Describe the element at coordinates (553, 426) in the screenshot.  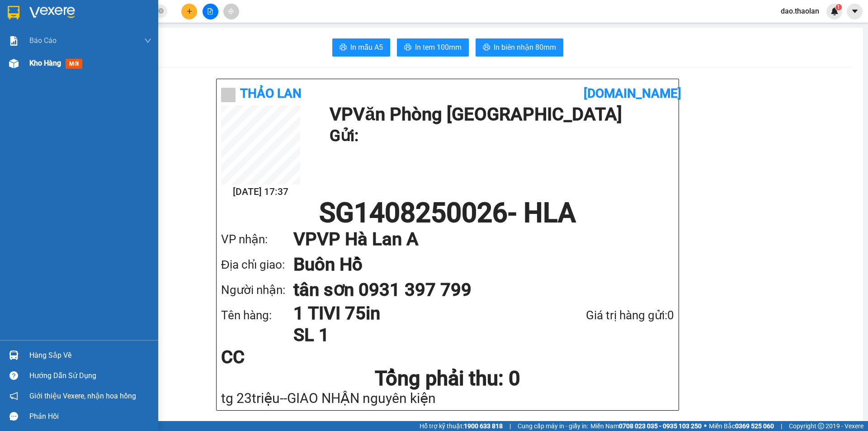
I see `span: Cung cấp máy in - giấy in:` at that location.